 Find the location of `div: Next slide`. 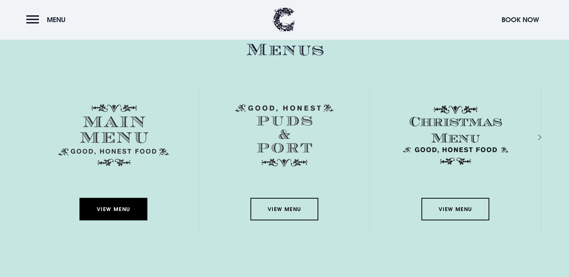

div: Next slide is located at coordinates (532, 137).